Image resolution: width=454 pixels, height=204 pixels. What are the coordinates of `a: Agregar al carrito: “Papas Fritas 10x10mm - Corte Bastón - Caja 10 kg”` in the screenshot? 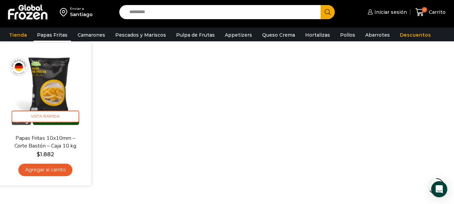 It's located at (45, 170).